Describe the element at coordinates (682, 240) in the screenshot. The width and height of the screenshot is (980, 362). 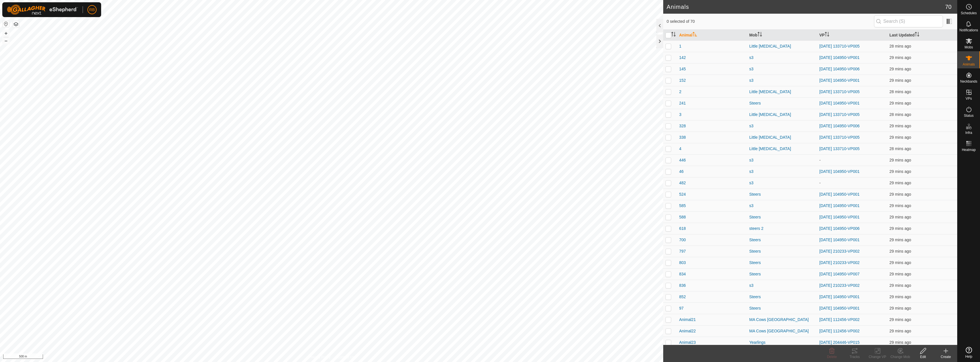
I see `span: 700` at that location.